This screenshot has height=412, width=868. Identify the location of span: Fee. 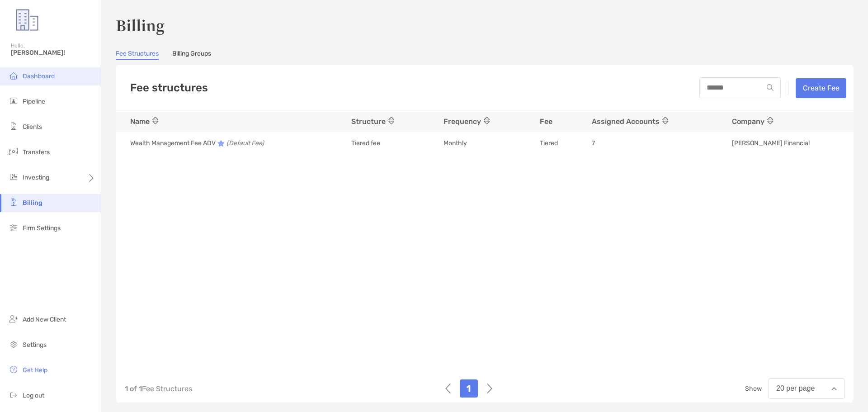
(546, 121).